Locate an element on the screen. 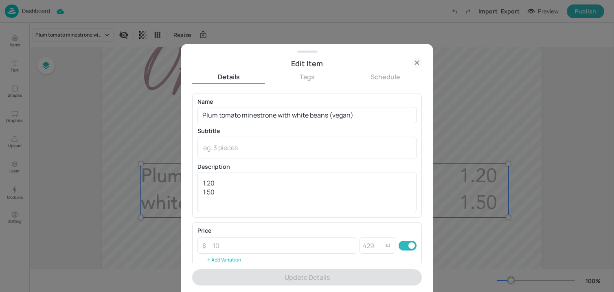 The width and height of the screenshot is (614, 292). textarea: 1.20 1.50 is located at coordinates (307, 192).